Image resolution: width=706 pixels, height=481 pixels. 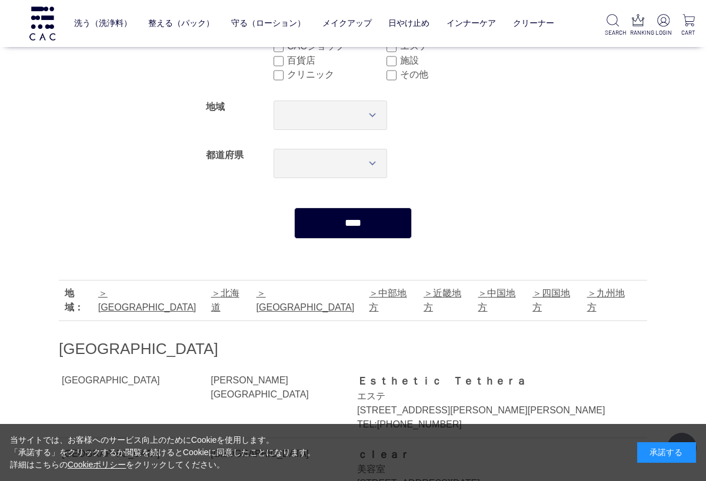 What do you see at coordinates (489, 425) in the screenshot?
I see `div: TEL:` at bounding box center [489, 425].